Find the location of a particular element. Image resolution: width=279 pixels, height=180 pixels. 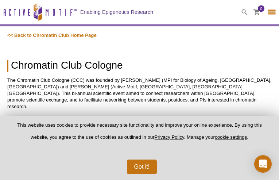

h1: Chromatin Club Cologne is located at coordinates (139, 66).